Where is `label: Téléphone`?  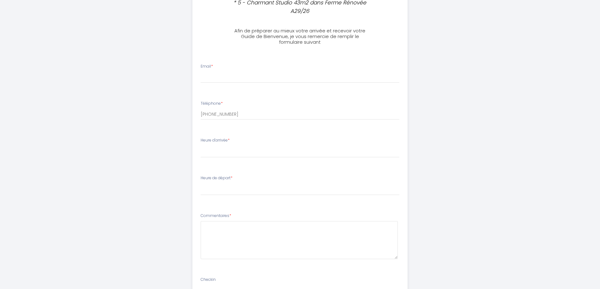
label: Téléphone is located at coordinates (212, 104).